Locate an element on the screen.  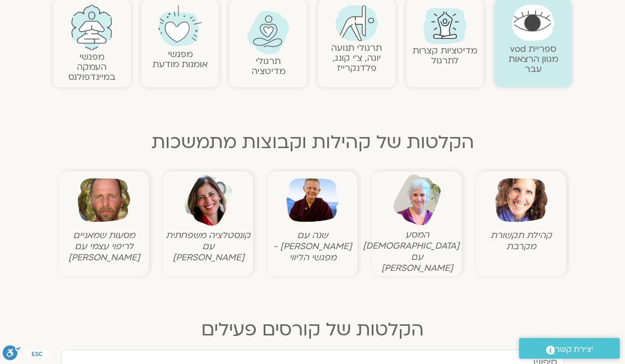
h2: הקלטות של קהילות וקבוצות מתמשכות is located at coordinates (312, 143).